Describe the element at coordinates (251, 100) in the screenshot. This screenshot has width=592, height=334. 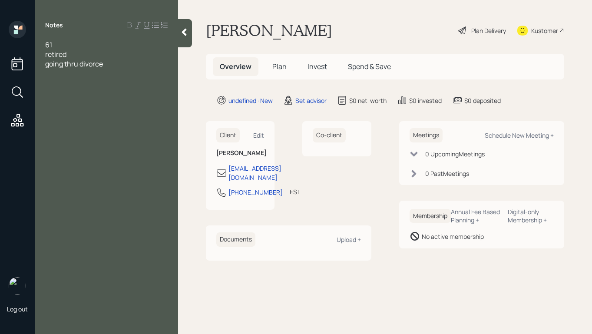
I see `div: undefined · New` at that location.